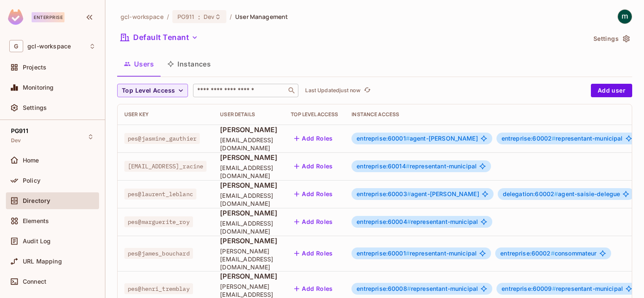 This screenshot has height=298, width=644. What do you see at coordinates (383, 222) in the screenshot?
I see `span: entreprise:60004` at bounding box center [383, 222].